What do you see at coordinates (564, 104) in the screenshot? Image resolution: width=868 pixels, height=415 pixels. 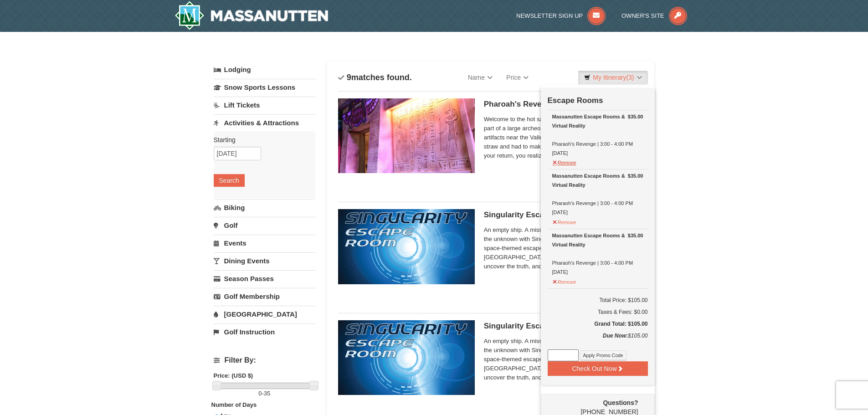 I see `h5: Pharoah's Revenge Escape Room- Military` at bounding box center [564, 104].